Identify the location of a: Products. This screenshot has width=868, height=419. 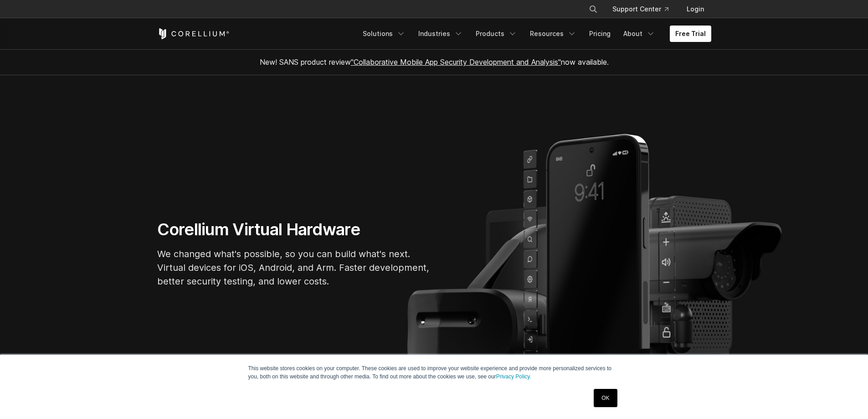
(496, 34).